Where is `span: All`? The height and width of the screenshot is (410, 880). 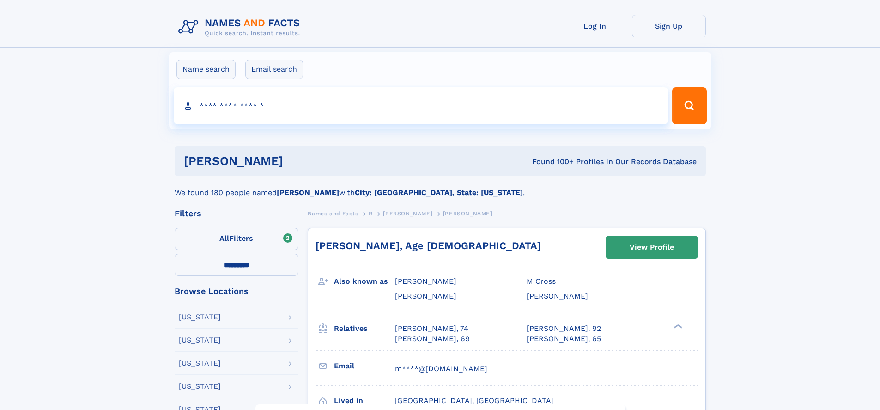 span: All is located at coordinates (224, 238).